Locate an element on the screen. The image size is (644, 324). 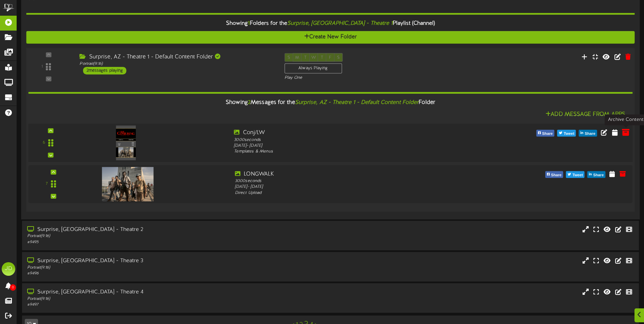
div: Play One is located at coordinates (356, 78).